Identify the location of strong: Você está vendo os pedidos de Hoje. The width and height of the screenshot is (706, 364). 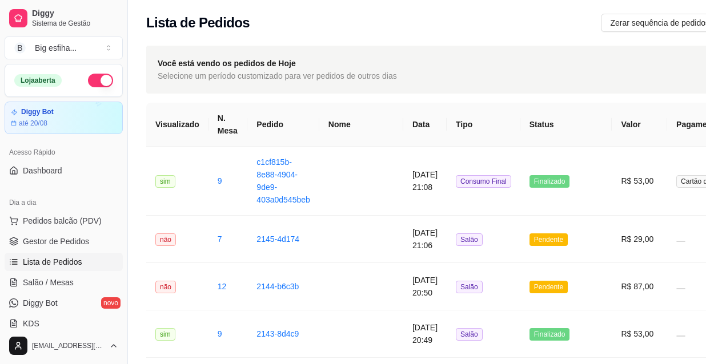
(227, 63).